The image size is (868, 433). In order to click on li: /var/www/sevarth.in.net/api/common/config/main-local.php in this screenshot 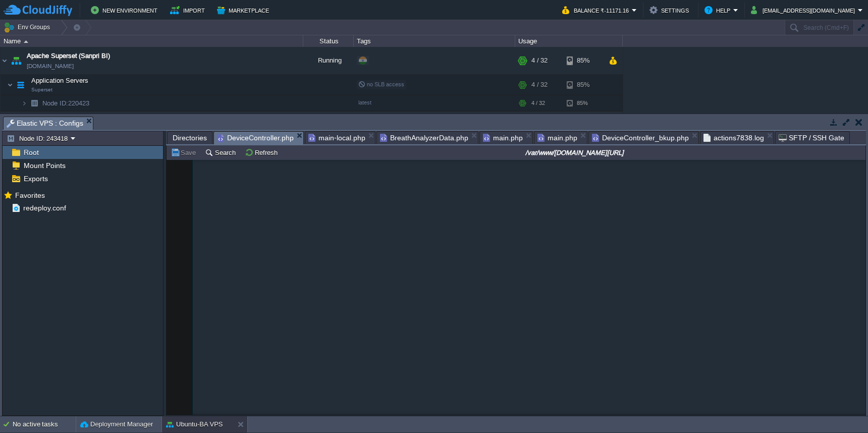, I will do `click(340, 138)`.